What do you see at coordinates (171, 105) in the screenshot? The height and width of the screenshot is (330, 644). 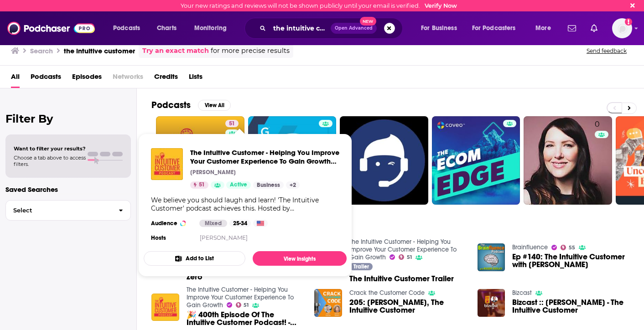 I see `h2: Podcasts` at bounding box center [171, 105].